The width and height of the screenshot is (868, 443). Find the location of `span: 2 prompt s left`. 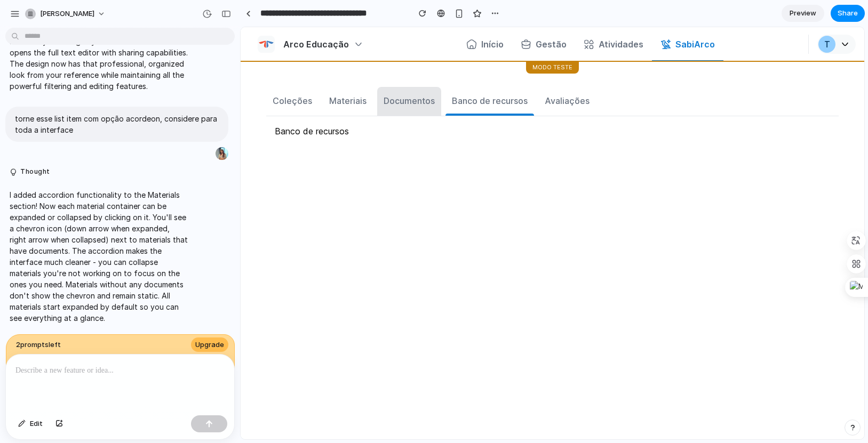

span: 2 prompt s left is located at coordinates (38, 345).